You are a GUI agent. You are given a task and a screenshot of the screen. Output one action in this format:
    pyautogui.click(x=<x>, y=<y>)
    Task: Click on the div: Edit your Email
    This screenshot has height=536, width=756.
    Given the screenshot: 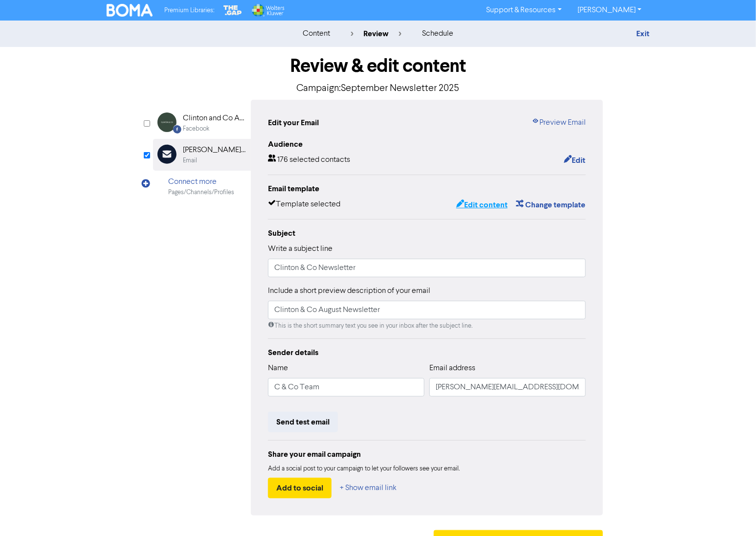 What is the action you would take?
    pyautogui.click(x=293, y=122)
    